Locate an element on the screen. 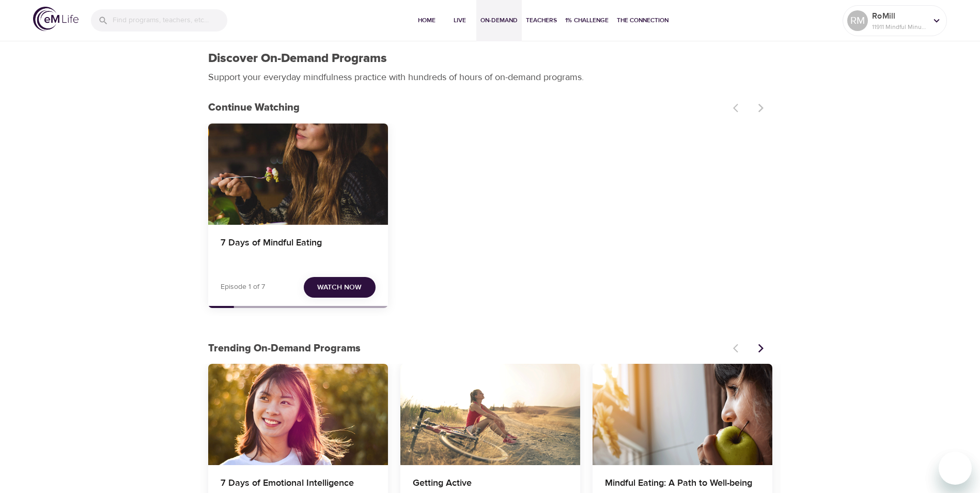  h4: 7 Days of Mindful Eating is located at coordinates (298, 250).